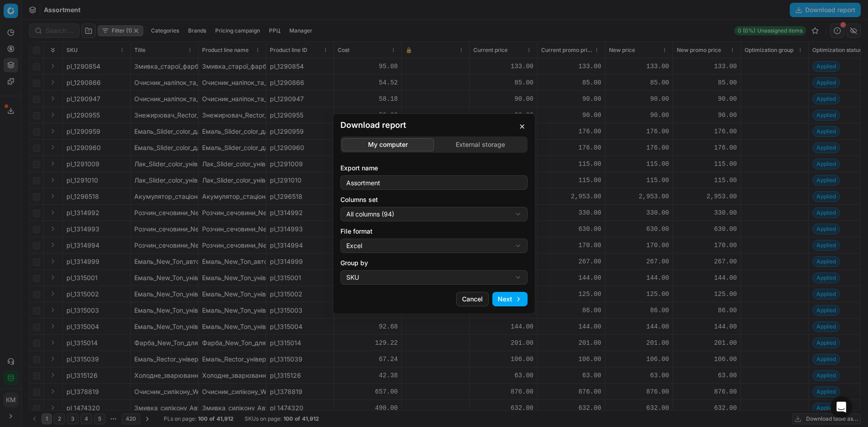 The width and height of the screenshot is (868, 427). I want to click on button: Cancel, so click(472, 300).